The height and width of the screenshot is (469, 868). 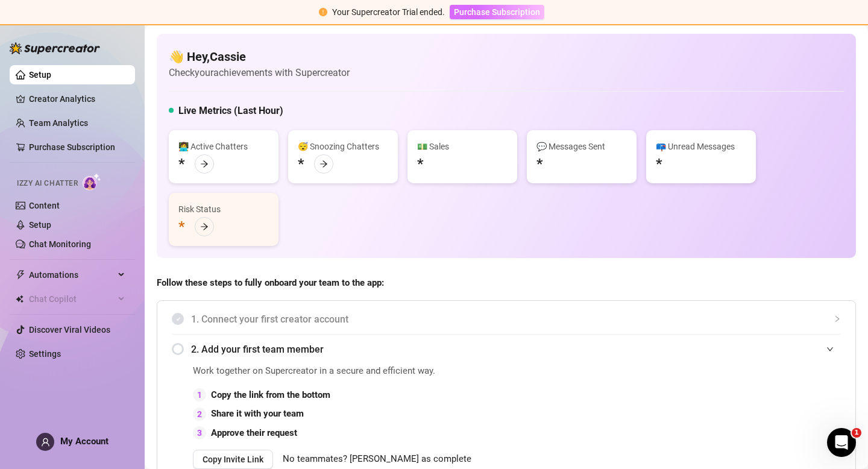 What do you see at coordinates (47, 183) in the screenshot?
I see `span: Izzy AI Chatter` at bounding box center [47, 183].